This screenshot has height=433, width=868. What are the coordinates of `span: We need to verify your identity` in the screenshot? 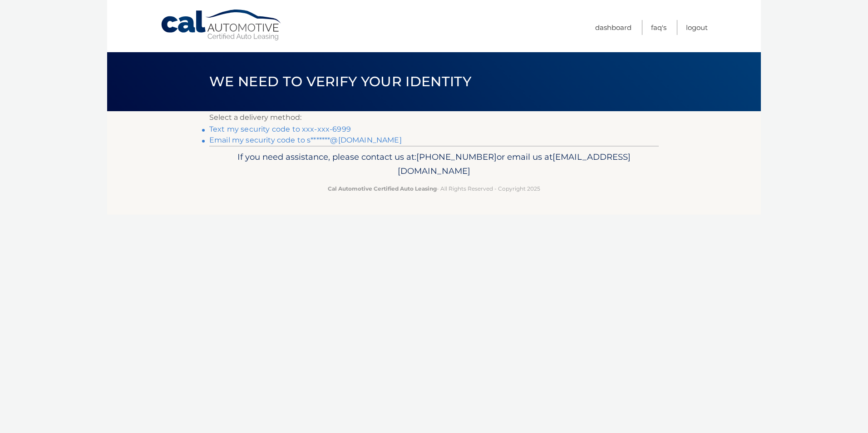 It's located at (340, 81).